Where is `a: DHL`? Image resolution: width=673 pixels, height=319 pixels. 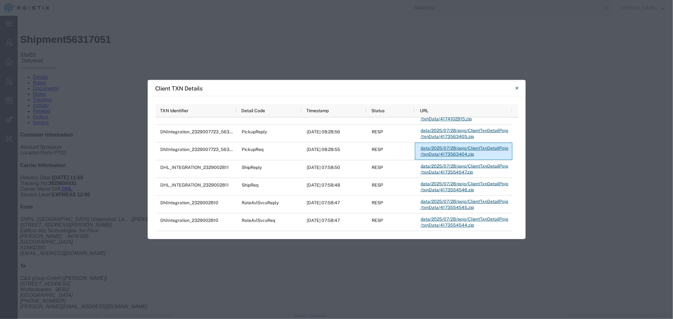 a: DHL is located at coordinates (49, 173).